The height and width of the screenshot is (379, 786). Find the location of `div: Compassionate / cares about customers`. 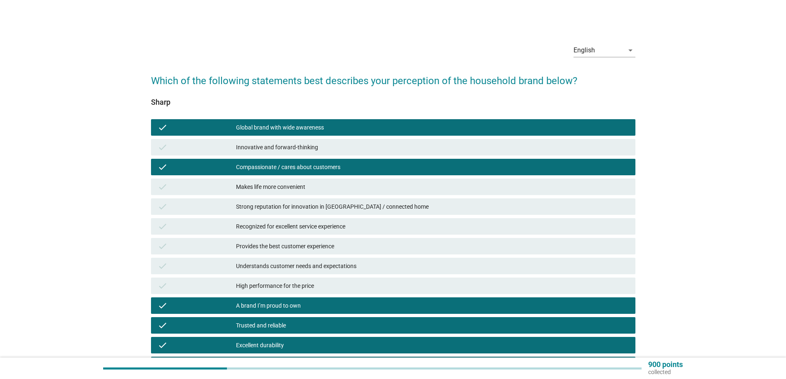

div: Compassionate / cares about customers is located at coordinates (432, 167).